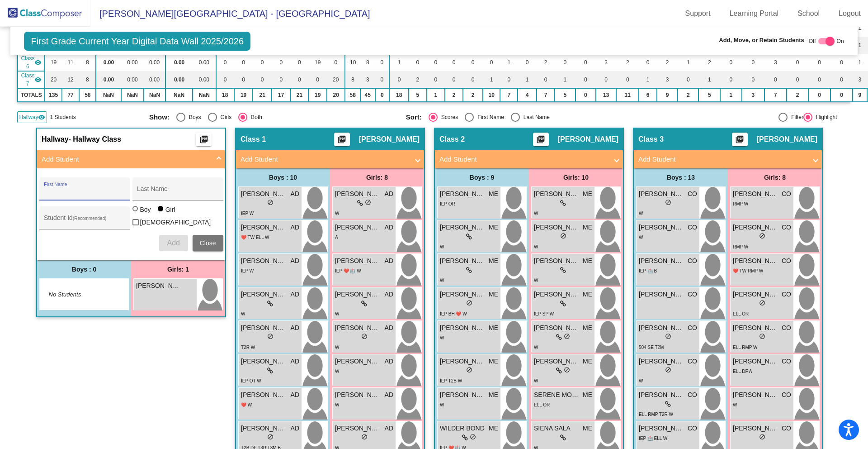  I want to click on span: IEP SP W, so click(544, 313).